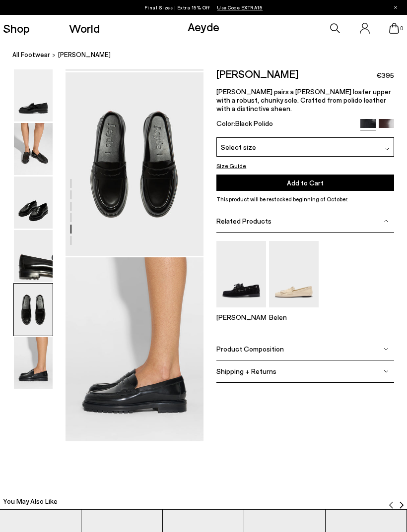 The width and height of the screenshot is (407, 532). I want to click on p: Belen, so click(294, 317).